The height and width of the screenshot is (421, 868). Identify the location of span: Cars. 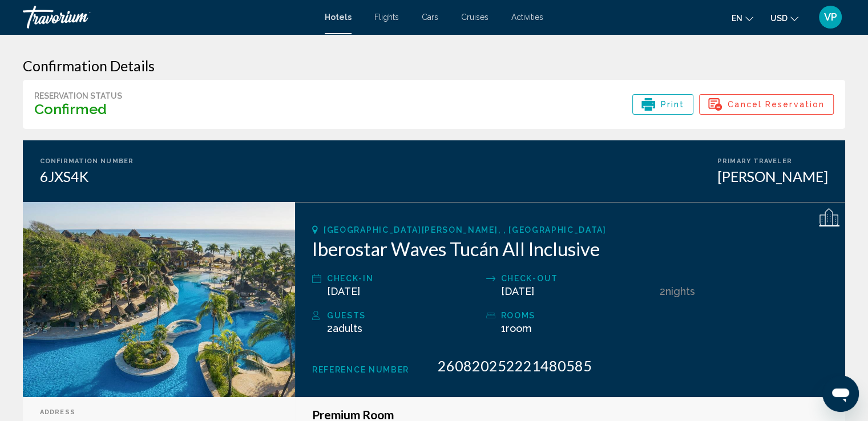
(429, 17).